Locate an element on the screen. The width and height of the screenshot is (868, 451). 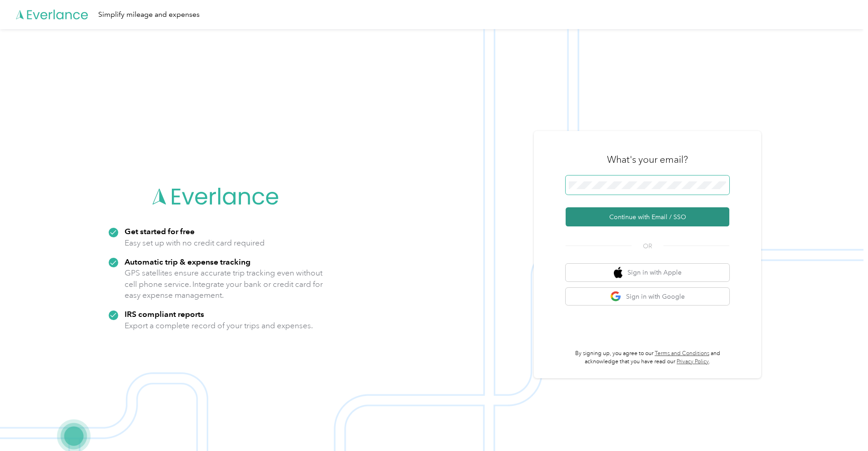
a: Privacy Policy is located at coordinates (693, 362).